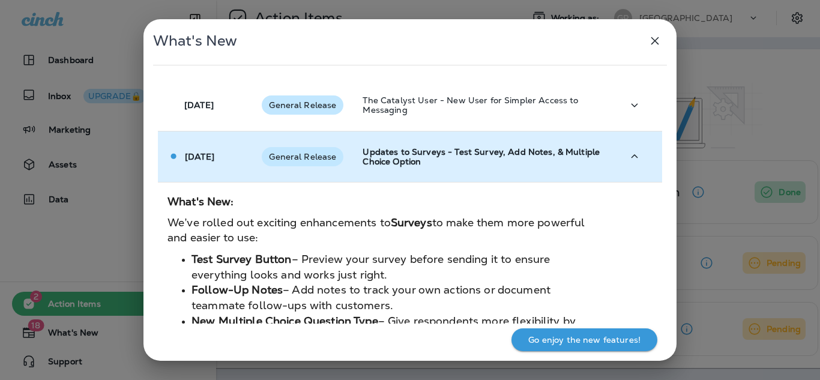 The width and height of the screenshot is (820, 380). Describe the element at coordinates (237, 290) in the screenshot. I see `strong: Follow-Up Notes` at that location.